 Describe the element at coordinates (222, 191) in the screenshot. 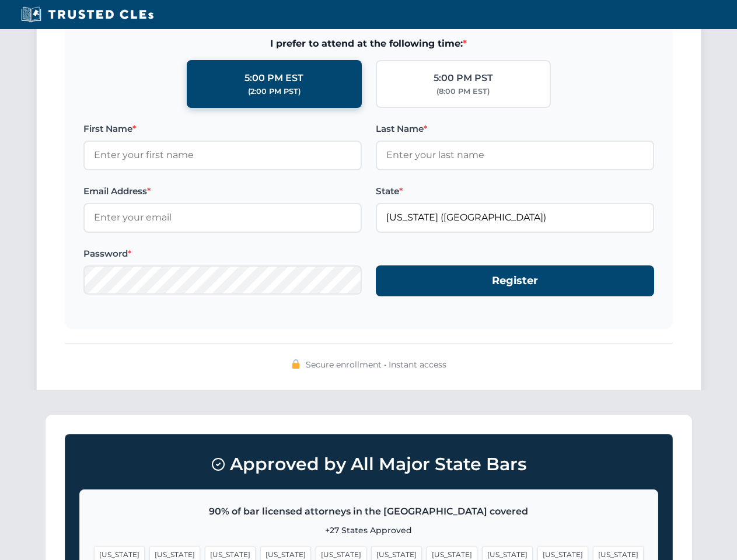

I see `label: Email Address` at that location.